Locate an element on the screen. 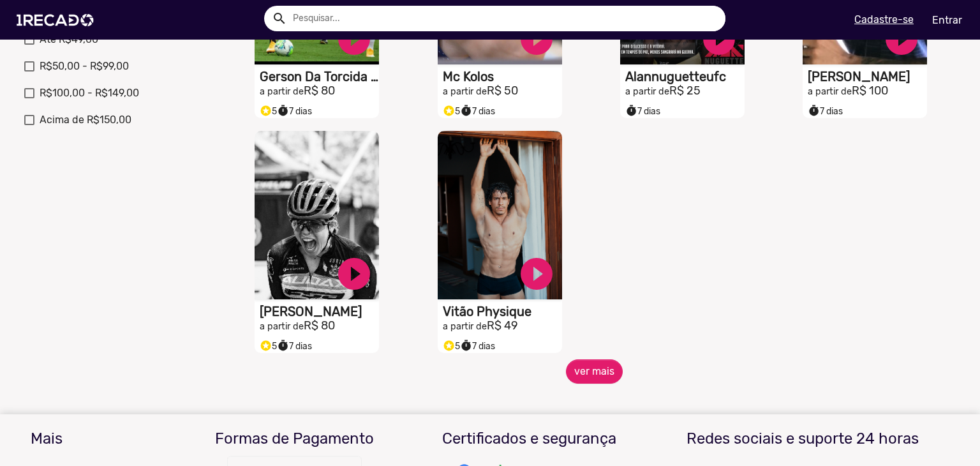 Image resolution: width=980 pixels, height=466 pixels. h2: R$ 100 is located at coordinates (867, 91).